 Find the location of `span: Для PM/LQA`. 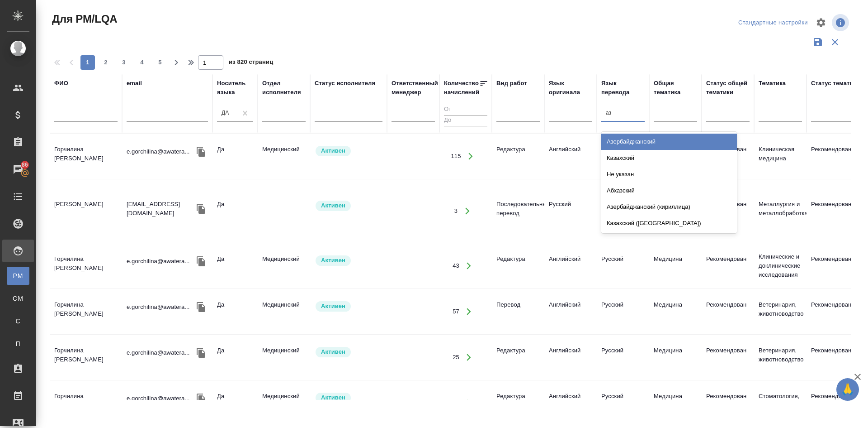

span: Для PM/LQA is located at coordinates (83, 19).